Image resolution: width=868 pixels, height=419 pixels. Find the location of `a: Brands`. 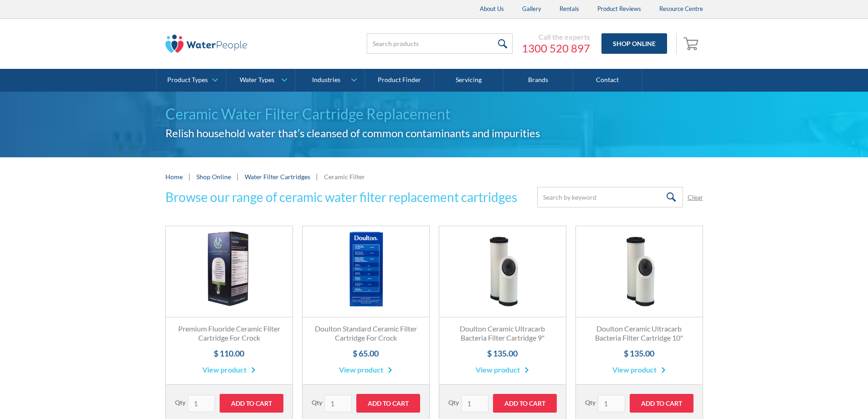

a: Brands is located at coordinates (538, 80).